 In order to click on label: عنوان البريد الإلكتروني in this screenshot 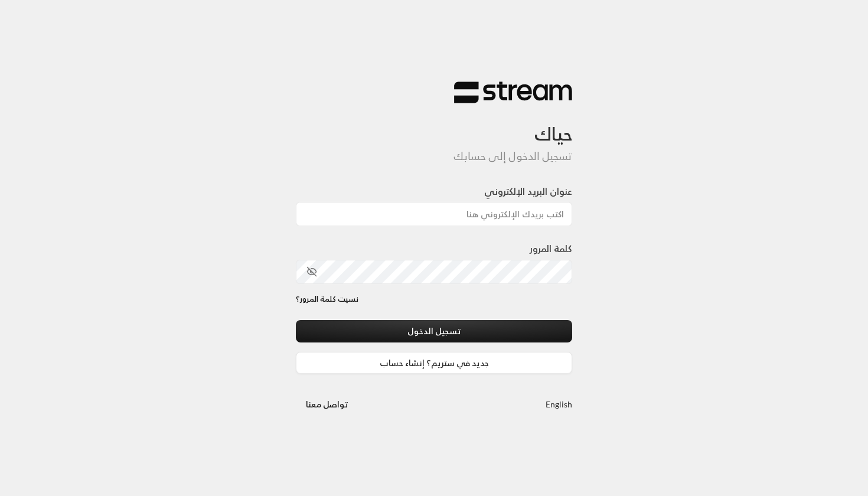, I will do `click(528, 191)`.